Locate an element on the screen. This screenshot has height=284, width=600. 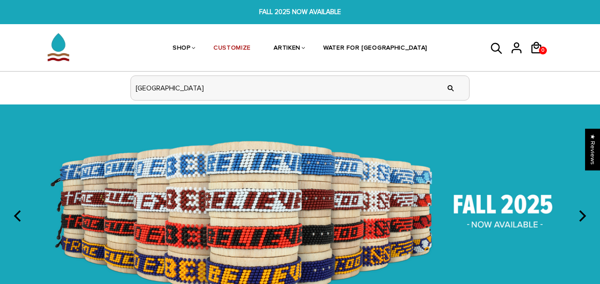
input: Search is located at coordinates (451, 88).